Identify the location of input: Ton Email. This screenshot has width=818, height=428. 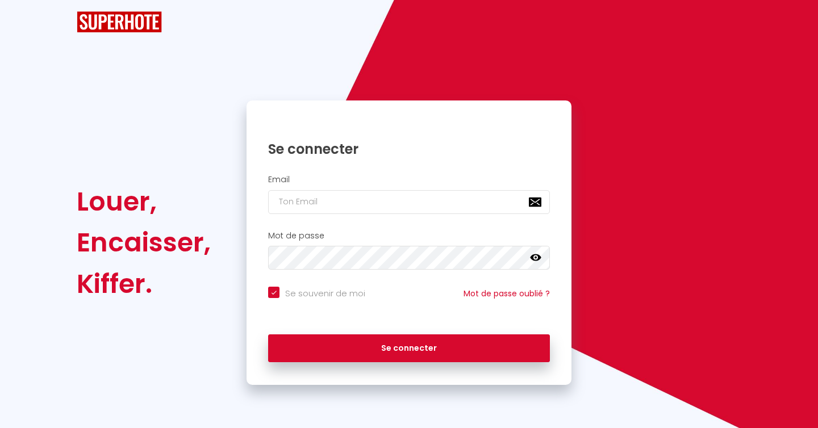
(409, 202).